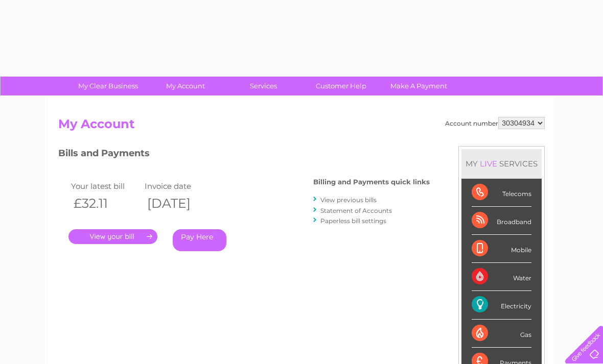 The image size is (603, 364). I want to click on a: Pay Here, so click(199, 240).